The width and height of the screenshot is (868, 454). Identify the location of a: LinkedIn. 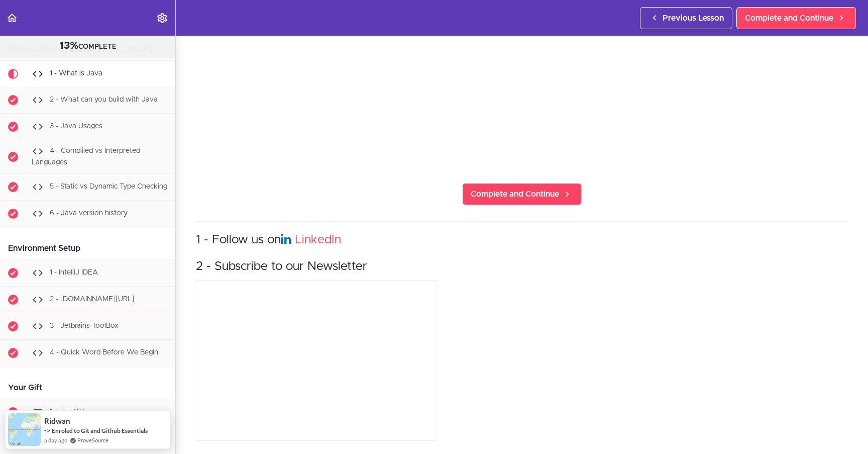
(318, 240).